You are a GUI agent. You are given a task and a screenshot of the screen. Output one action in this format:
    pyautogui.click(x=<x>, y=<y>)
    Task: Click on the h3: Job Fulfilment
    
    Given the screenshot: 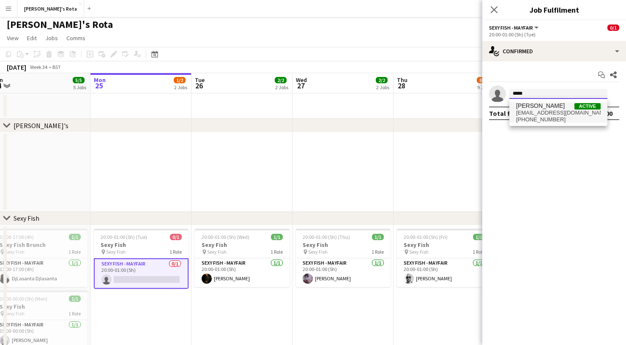 What is the action you would take?
    pyautogui.click(x=554, y=10)
    